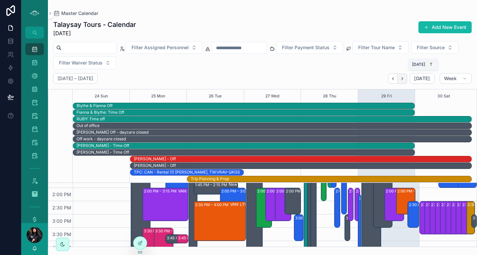 This screenshot has width=477, height=255. Describe the element at coordinates (344, 195) in the screenshot. I see `div: 1:30 PM – 3:00 PM` at that location.